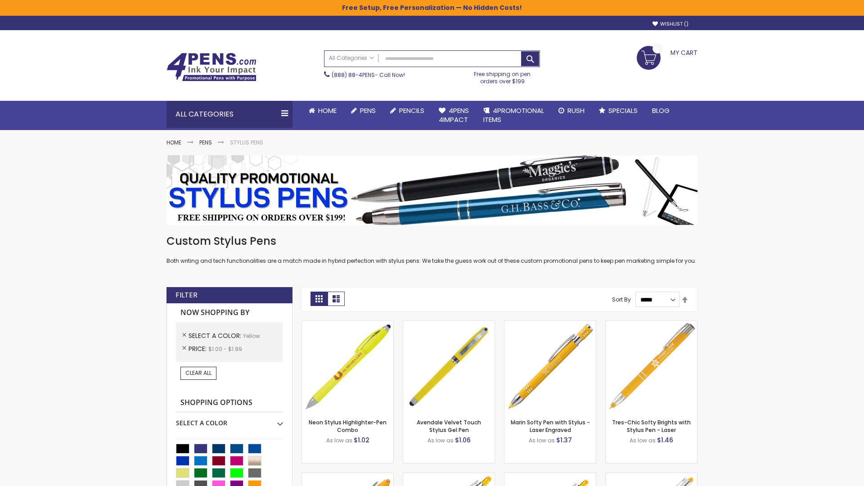  What do you see at coordinates (572, 111) in the screenshot?
I see `a: Rush` at bounding box center [572, 111].